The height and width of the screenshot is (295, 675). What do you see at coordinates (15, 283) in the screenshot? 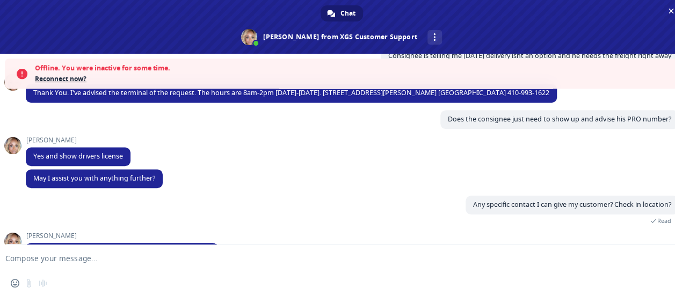
I see `span: Insert an emoji` at bounding box center [15, 283].